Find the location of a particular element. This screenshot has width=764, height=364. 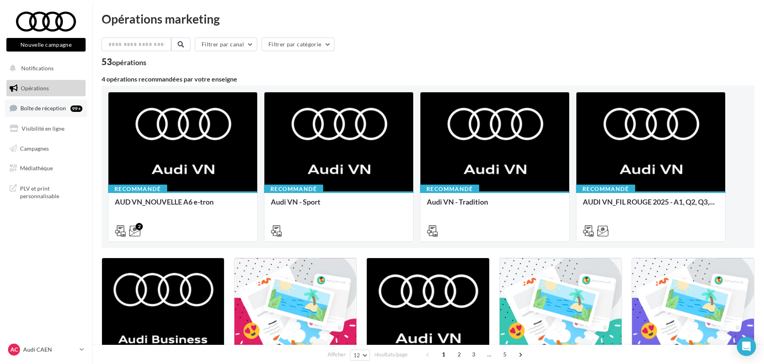

a: Visibilité en ligne is located at coordinates (46, 129).